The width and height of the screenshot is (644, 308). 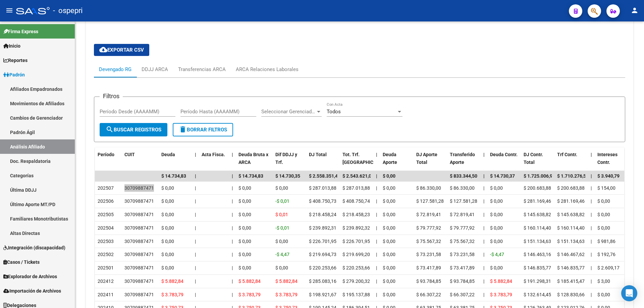 What do you see at coordinates (121, 50) in the screenshot?
I see `span: Exportar CSV` at bounding box center [121, 50].